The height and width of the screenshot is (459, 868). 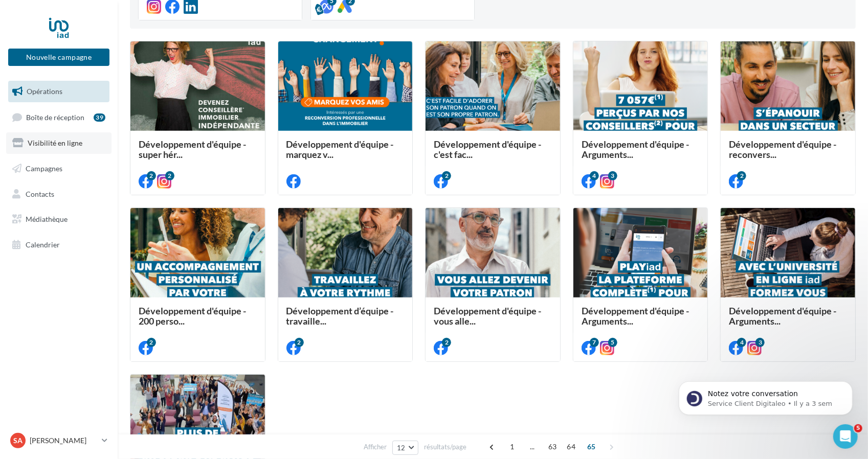 What do you see at coordinates (512, 447) in the screenshot?
I see `span: 1` at bounding box center [512, 447].